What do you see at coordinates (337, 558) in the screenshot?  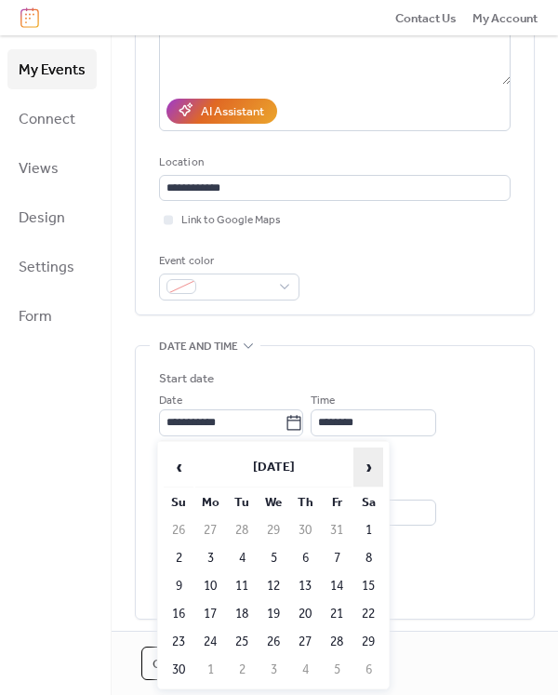 I see `td: 7` at bounding box center [337, 558].